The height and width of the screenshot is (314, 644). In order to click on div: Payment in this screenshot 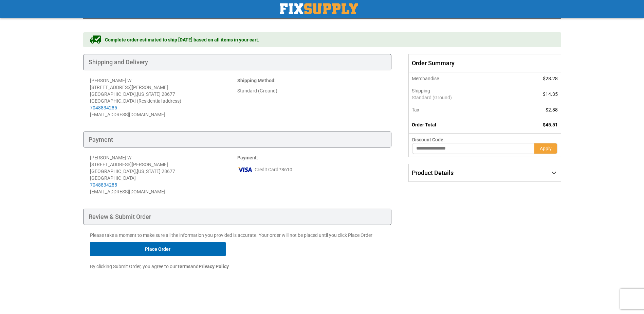, I will do `click(237, 139)`.